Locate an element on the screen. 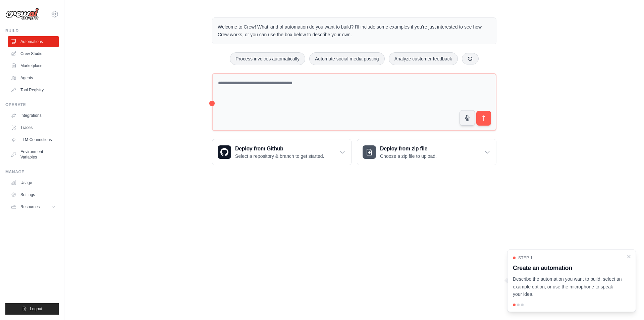 The height and width of the screenshot is (320, 644). a: Tool Registry is located at coordinates (33, 90).